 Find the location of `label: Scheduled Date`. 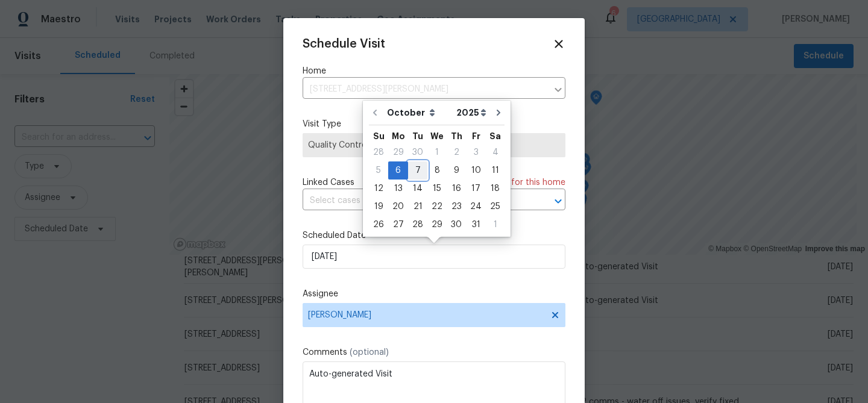

label: Scheduled Date is located at coordinates (434, 236).